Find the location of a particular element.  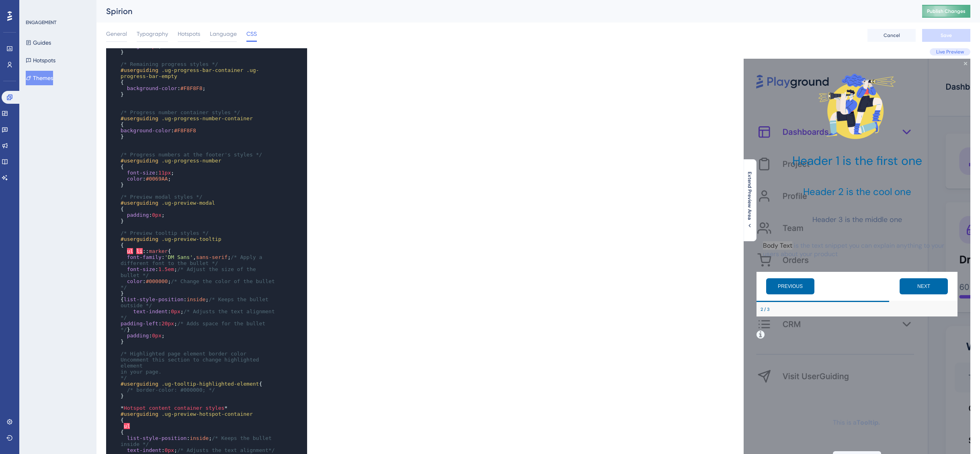

button: SECONDARY is located at coordinates (114, 400).